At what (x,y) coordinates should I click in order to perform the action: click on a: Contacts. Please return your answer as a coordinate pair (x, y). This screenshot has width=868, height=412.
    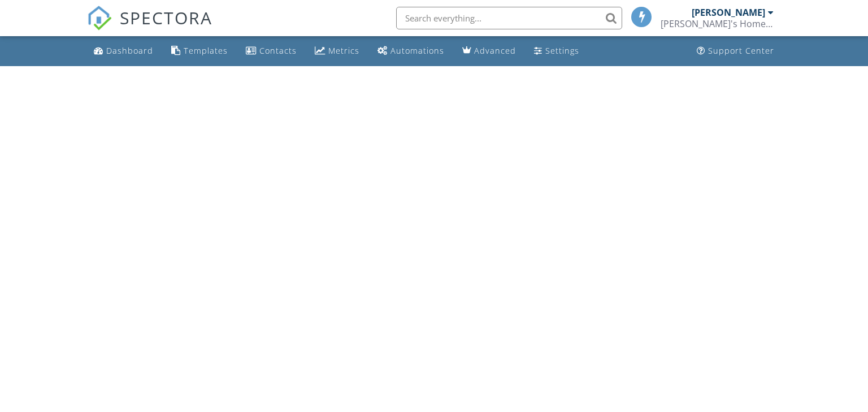
    Looking at the image, I should click on (271, 51).